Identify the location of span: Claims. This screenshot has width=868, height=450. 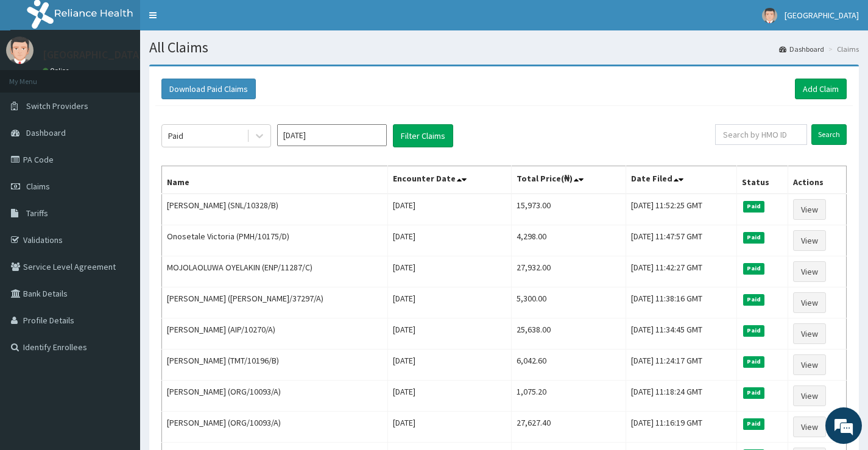
(38, 186).